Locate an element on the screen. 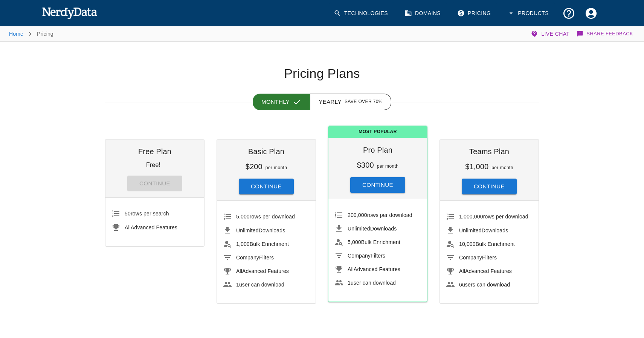 The height and width of the screenshot is (338, 644). button: Account Settings is located at coordinates (591, 13).